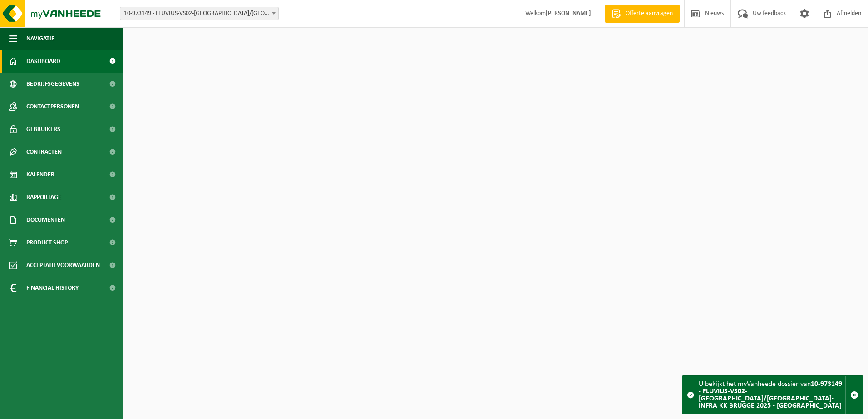 The width and height of the screenshot is (868, 419). What do you see at coordinates (40, 175) in the screenshot?
I see `span: Kalender` at bounding box center [40, 175].